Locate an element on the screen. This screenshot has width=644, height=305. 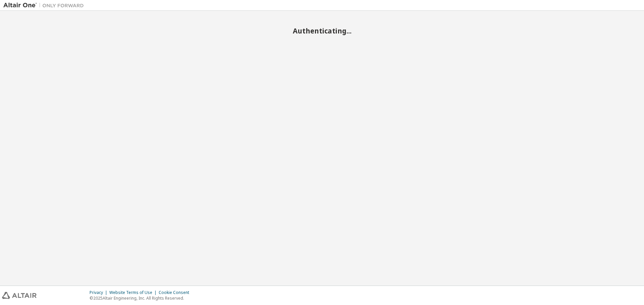
div: Privacy is located at coordinates (99, 293).